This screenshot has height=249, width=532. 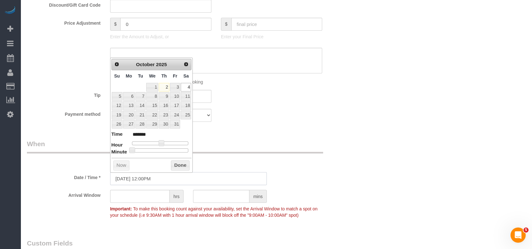 What do you see at coordinates (64, 176) in the screenshot?
I see `label: Date / Time *` at bounding box center [64, 176].